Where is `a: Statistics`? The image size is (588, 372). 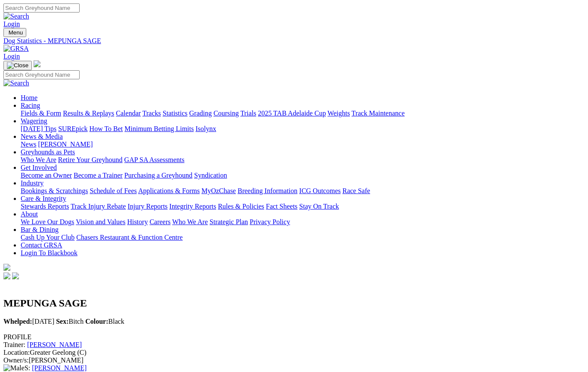 a: Statistics is located at coordinates (175, 113).